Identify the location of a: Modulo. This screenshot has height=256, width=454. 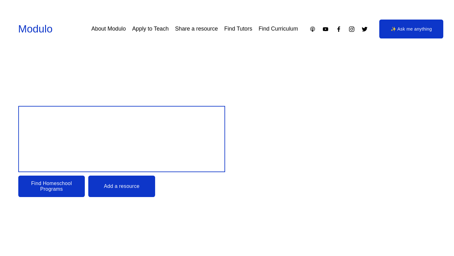
(35, 29).